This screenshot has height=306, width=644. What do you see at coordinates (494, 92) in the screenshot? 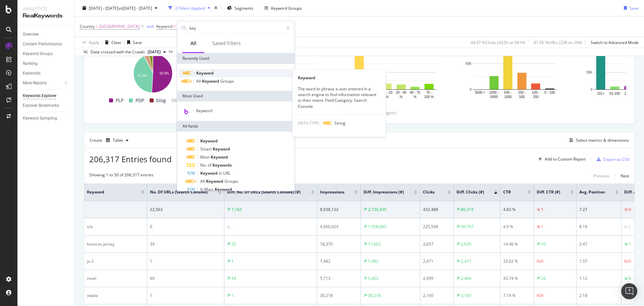
I see `text: 1000 -` at bounding box center [494, 92].